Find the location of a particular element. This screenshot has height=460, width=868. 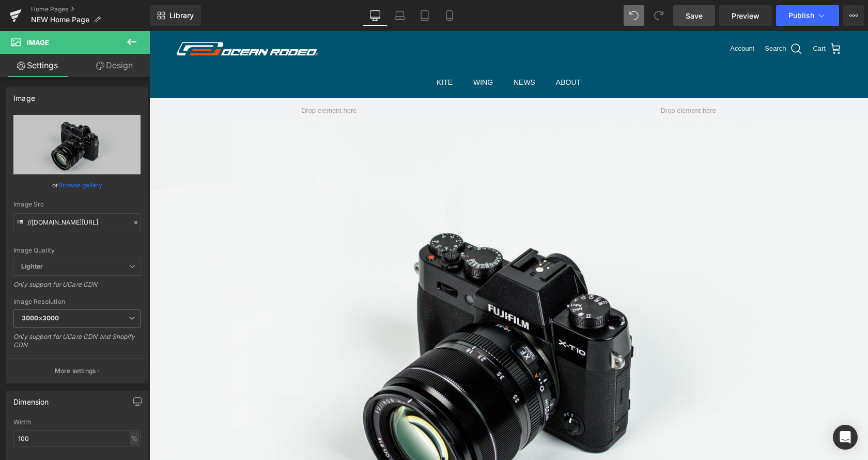

div: Image Src is located at coordinates (77, 204).